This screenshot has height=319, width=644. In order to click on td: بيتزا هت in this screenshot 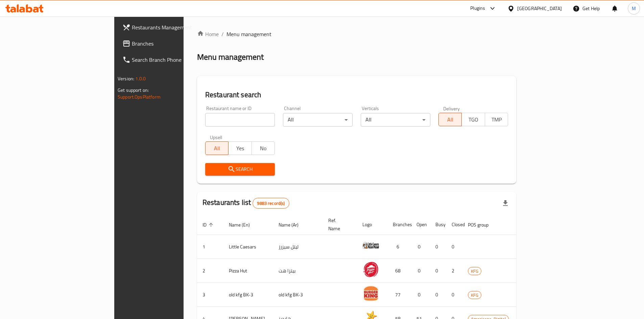, I will do `click(298, 271)`.